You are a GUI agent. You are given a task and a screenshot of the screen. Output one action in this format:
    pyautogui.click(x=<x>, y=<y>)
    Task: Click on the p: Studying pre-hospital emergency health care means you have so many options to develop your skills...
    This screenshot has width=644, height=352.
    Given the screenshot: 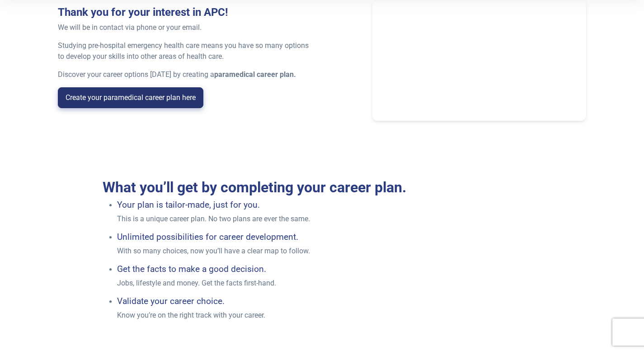 What is the action you would take?
    pyautogui.click(x=187, y=51)
    